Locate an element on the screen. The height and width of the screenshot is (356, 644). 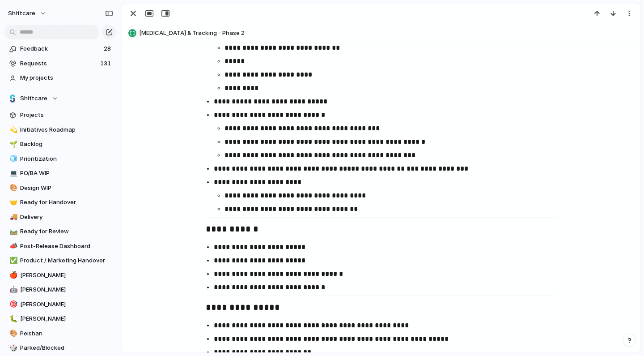
a: 🛤️Ready for Review is located at coordinates (61, 232).